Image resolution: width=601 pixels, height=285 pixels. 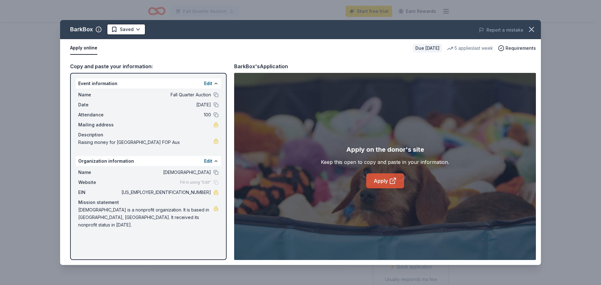 I want to click on span: Fall Quarter Auction, so click(x=166, y=95).